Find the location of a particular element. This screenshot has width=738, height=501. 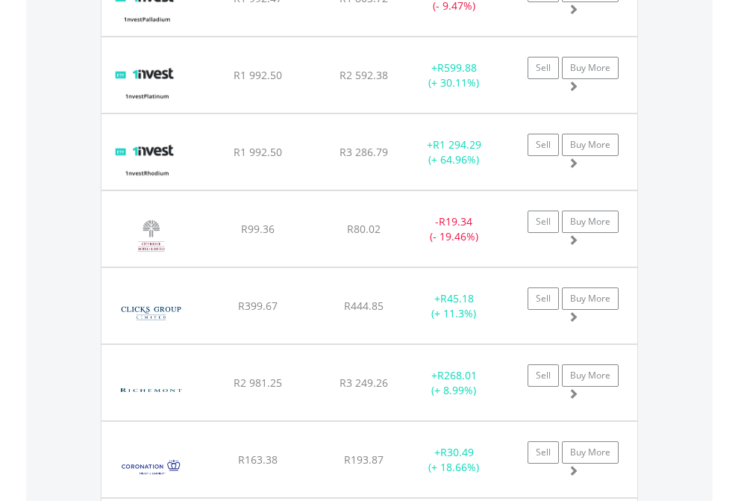

div: + (+ 64.96%) is located at coordinates (454, 152).